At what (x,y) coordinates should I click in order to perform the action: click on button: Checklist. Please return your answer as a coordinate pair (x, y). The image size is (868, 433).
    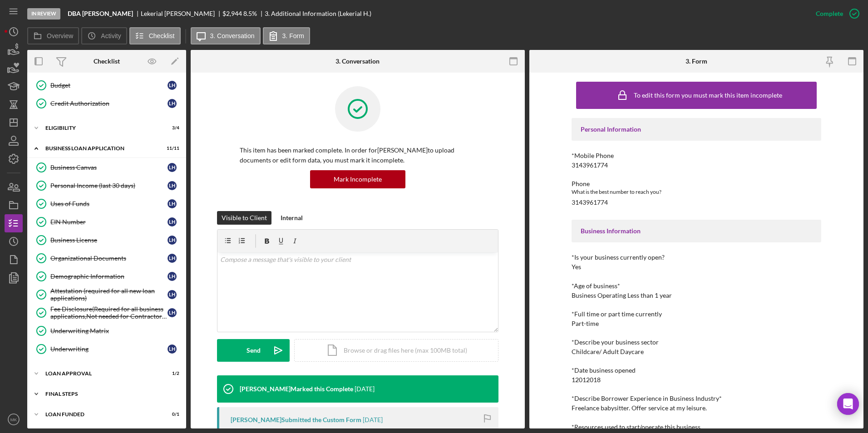
    Looking at the image, I should click on (154, 36).